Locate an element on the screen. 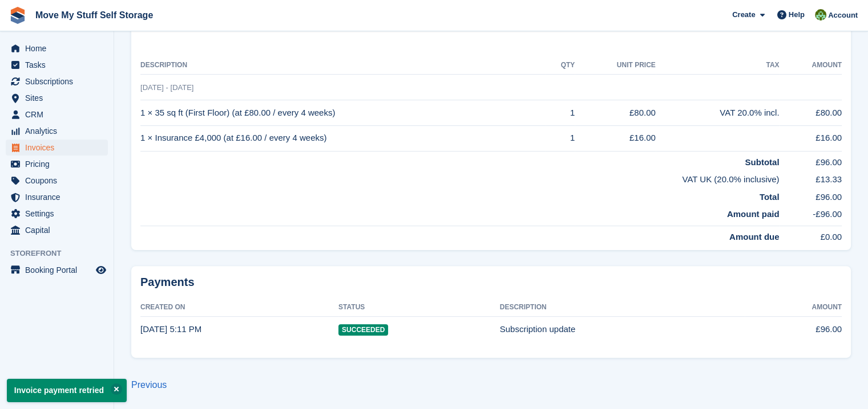 This screenshot has height=409, width=868. span: Account is located at coordinates (843, 15).